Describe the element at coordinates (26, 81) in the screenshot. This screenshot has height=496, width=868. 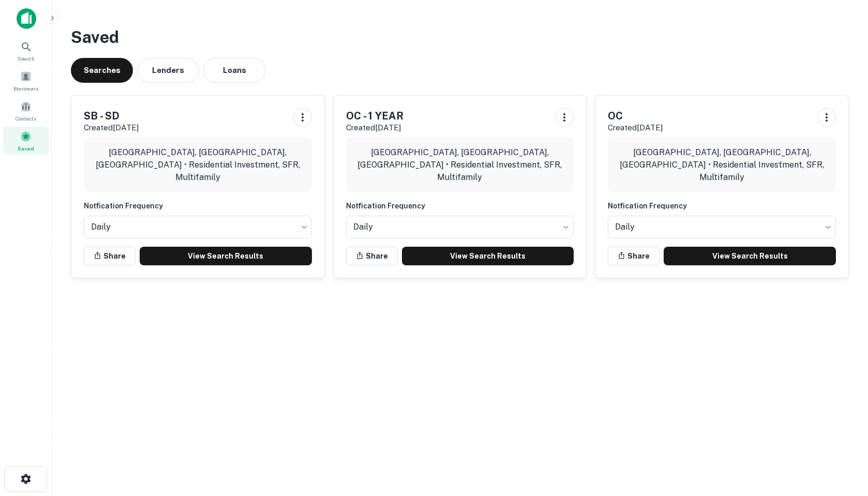
I see `div: Borrowers` at that location.